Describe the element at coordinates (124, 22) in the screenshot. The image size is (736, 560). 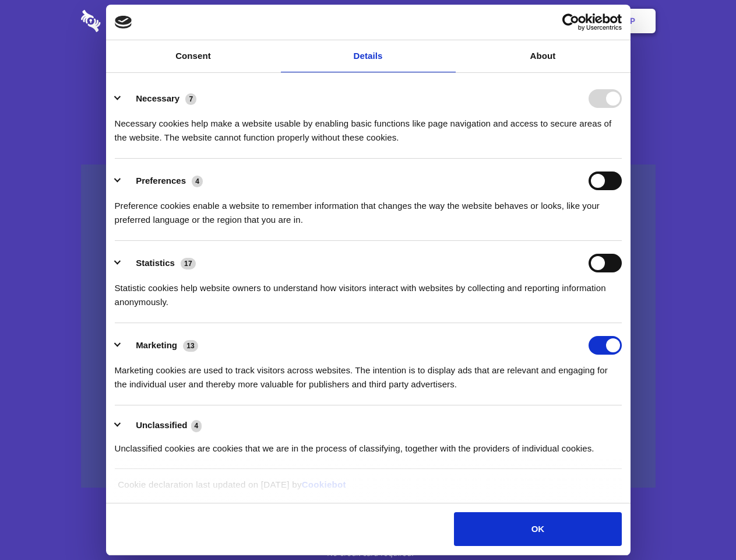
I see `img: logo` at that location.